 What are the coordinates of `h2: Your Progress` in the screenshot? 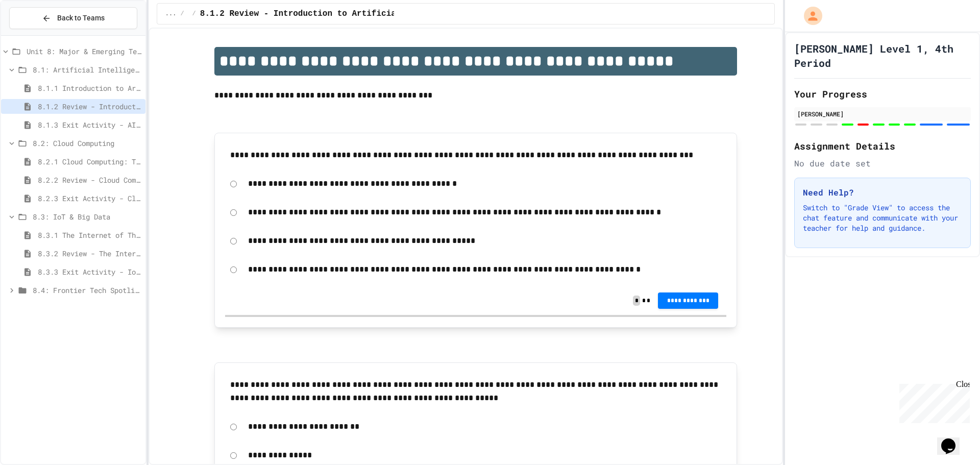 It's located at (882, 94).